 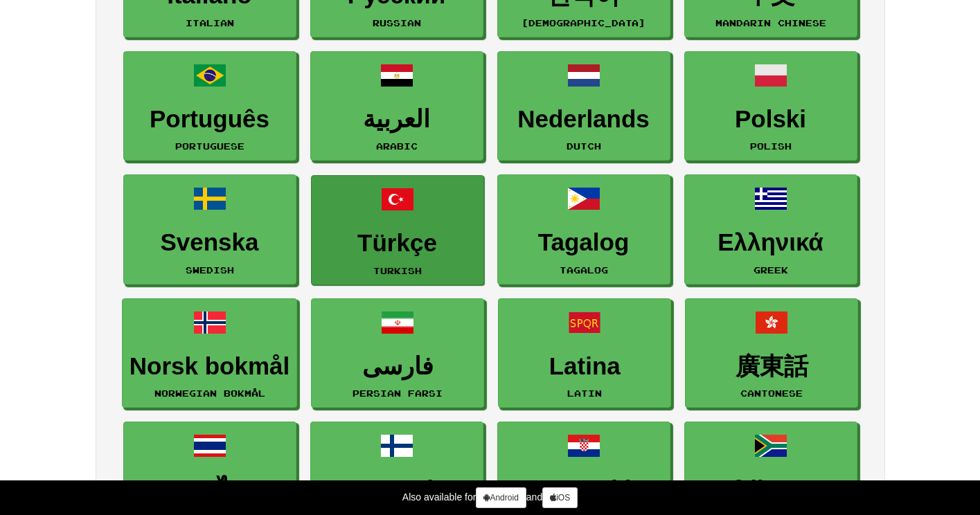 What do you see at coordinates (397, 394) in the screenshot?
I see `small: Persian Farsi` at bounding box center [397, 394].